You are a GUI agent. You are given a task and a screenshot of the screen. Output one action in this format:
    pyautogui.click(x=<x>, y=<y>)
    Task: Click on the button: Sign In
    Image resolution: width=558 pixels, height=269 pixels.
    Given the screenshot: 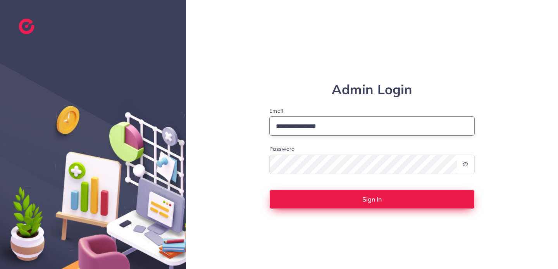 What is the action you would take?
    pyautogui.click(x=372, y=199)
    